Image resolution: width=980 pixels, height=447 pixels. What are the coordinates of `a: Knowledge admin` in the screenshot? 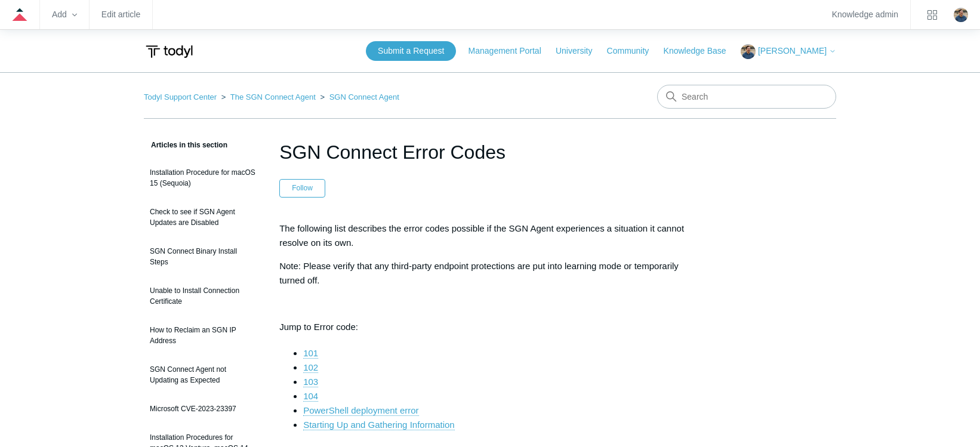 It's located at (864, 15).